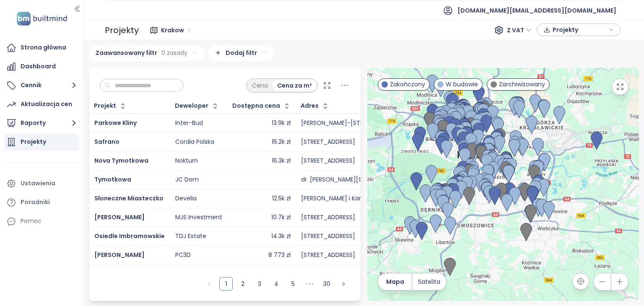 The height and width of the screenshot is (306, 644). Describe the element at coordinates (147, 53) in the screenshot. I see `div: Zaawansowany filtr` at that location.